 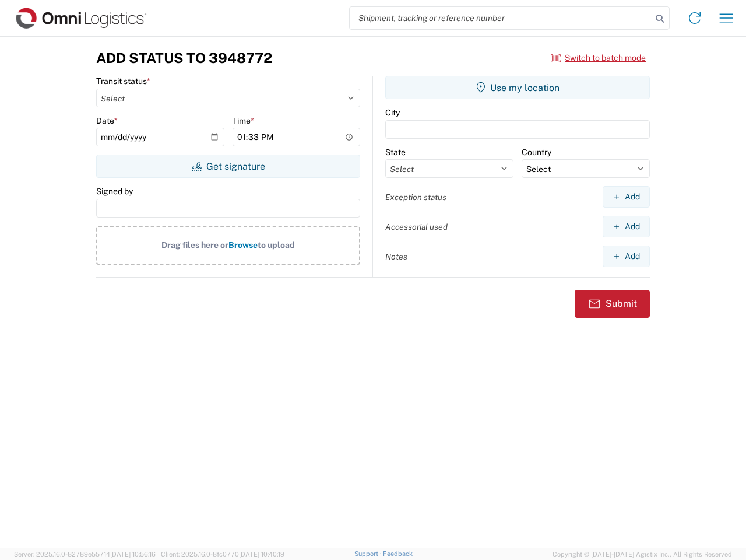 I want to click on button: Get signature, so click(x=228, y=166).